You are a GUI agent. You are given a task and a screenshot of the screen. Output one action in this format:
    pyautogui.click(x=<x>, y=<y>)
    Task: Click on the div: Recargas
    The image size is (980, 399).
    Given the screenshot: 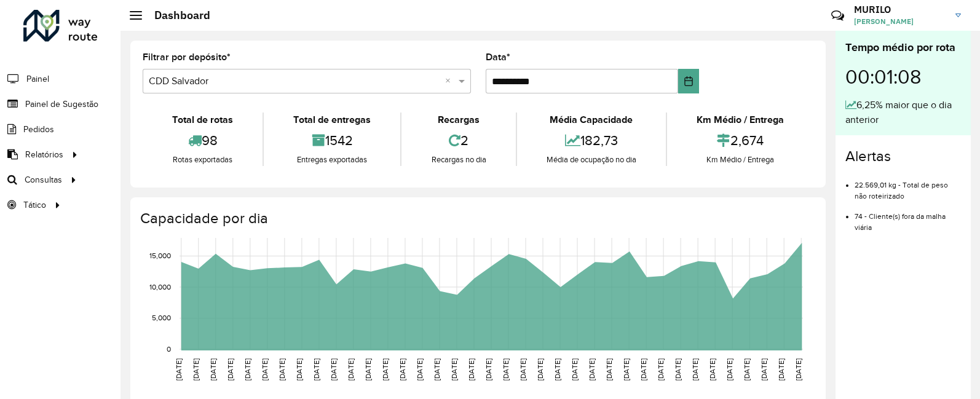 What is the action you would take?
    pyautogui.click(x=458, y=120)
    